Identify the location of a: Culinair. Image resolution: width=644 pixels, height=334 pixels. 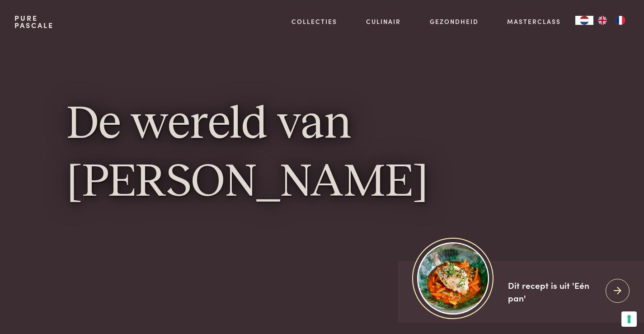
(383, 21).